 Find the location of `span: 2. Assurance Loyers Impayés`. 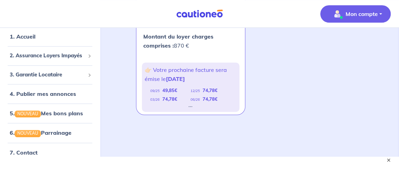

span: 2. Assurance Loyers Impayés is located at coordinates (47, 56).